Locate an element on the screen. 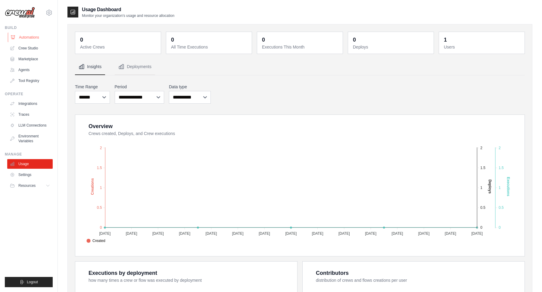  button: Insights is located at coordinates (90, 67).